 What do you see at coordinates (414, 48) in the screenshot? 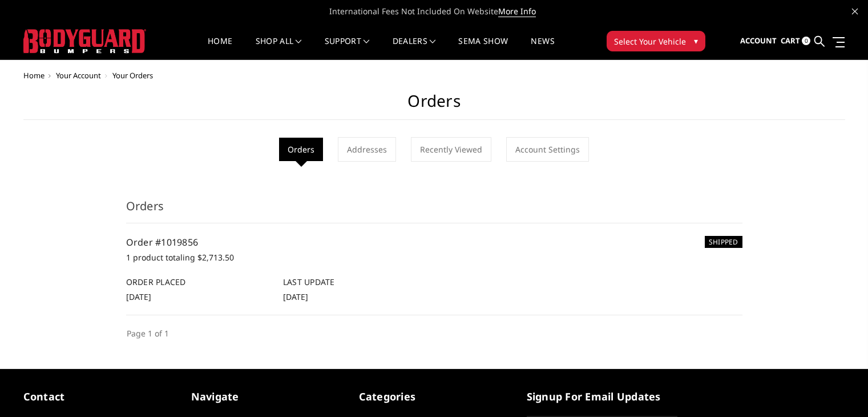
I see `a: Dealers` at bounding box center [414, 48].